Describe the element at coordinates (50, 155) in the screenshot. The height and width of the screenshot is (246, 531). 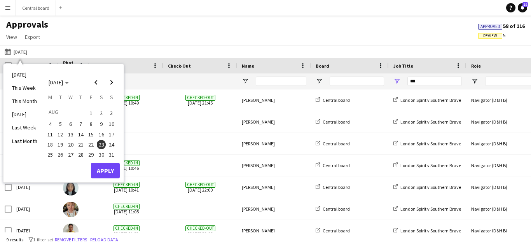
I see `span: 25` at that location.